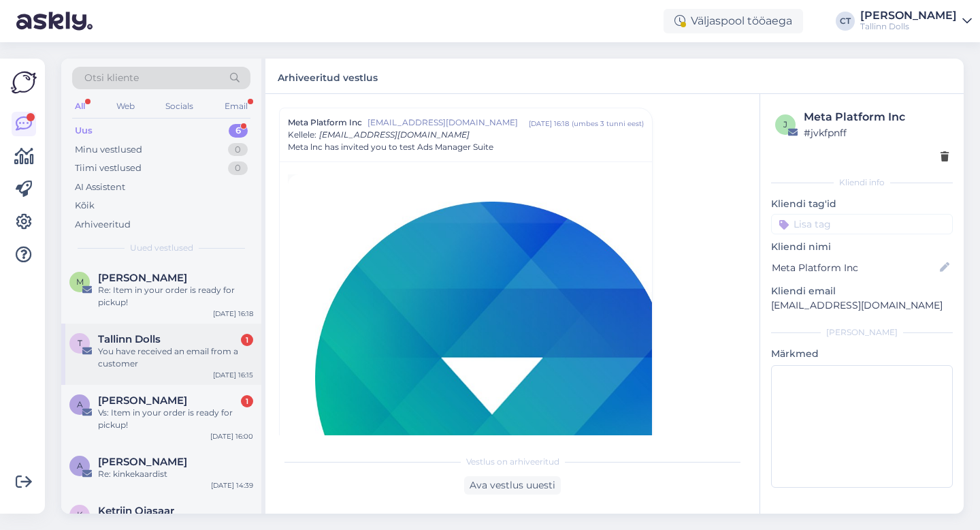 This screenshot has width=980, height=530. I want to click on div: Minu vestlused, so click(108, 150).